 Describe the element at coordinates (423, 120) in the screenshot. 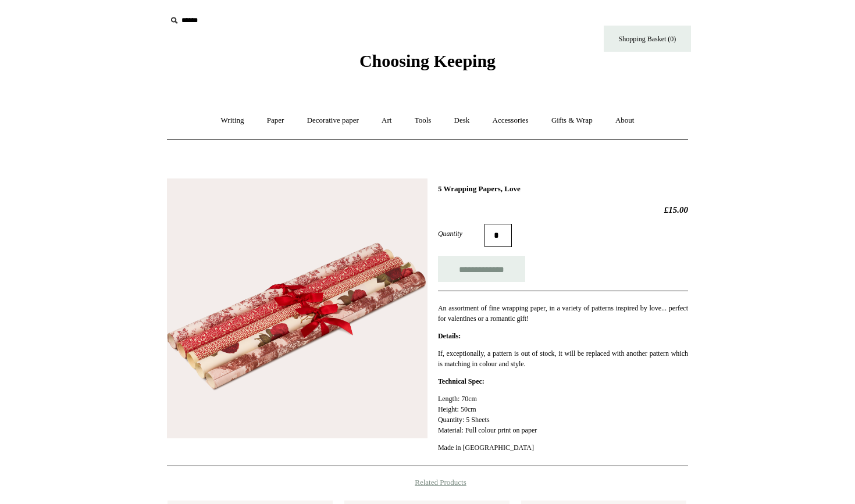

I see `a: Tools` at that location.